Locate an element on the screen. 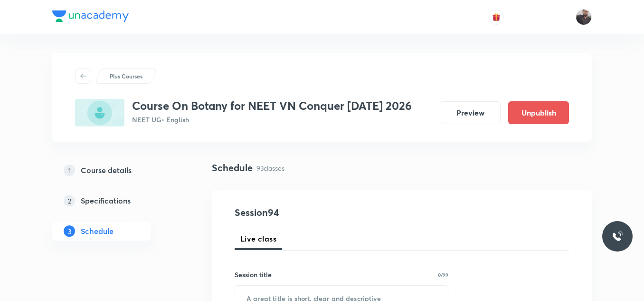  p: Plus Courses is located at coordinates (126, 76).